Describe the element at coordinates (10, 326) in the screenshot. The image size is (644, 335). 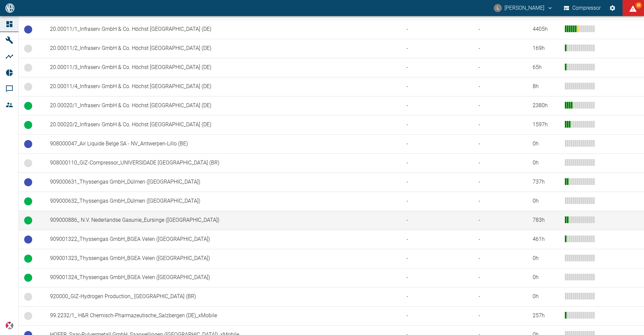
I see `img: Xplore Logo` at that location.